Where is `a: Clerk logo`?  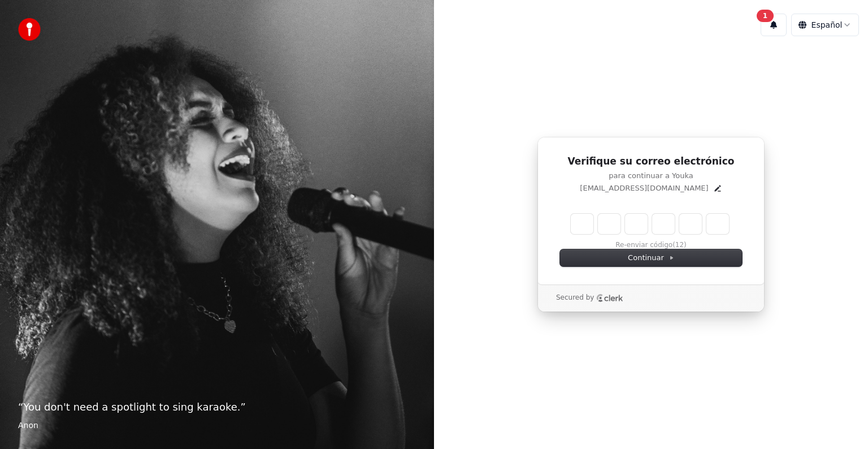 a: Clerk logo is located at coordinates (610, 298).